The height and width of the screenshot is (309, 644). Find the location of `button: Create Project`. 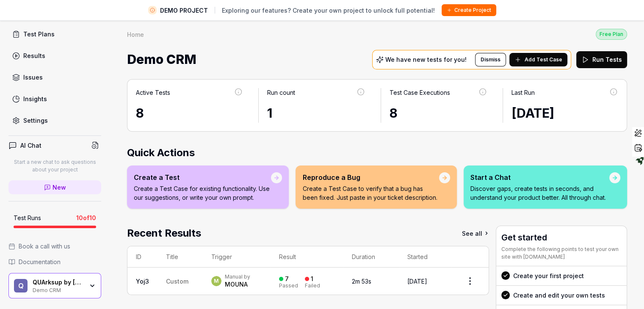

button: Create Project is located at coordinates (468, 10).